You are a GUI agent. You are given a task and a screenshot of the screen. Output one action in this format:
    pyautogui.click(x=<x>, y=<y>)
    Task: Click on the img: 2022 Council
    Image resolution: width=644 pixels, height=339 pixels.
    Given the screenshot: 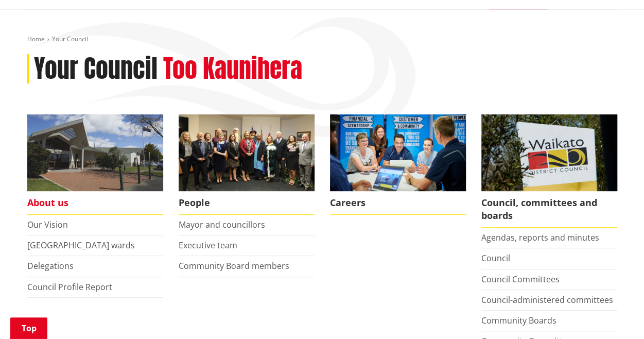 What is the action you would take?
    pyautogui.click(x=247, y=152)
    